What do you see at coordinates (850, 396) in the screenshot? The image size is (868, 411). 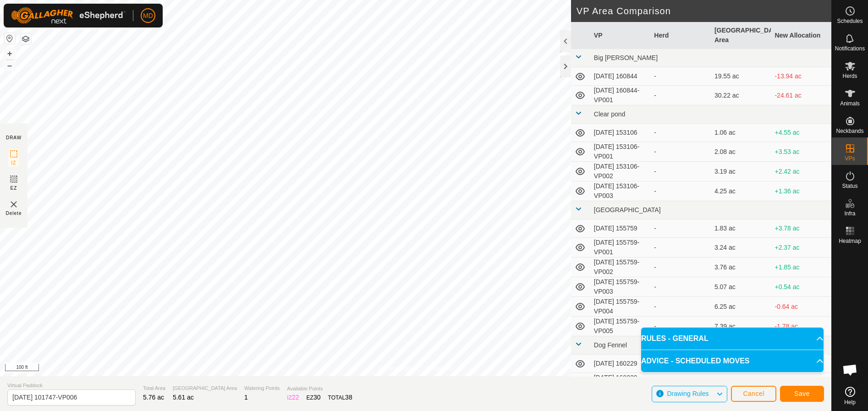 I see `a: Help` at bounding box center [850, 396].